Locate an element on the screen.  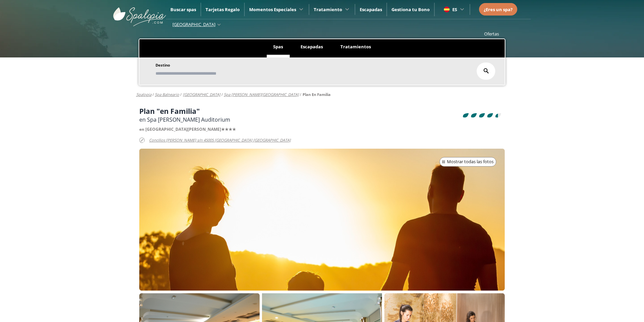
a: plan en familia is located at coordinates (316, 94).